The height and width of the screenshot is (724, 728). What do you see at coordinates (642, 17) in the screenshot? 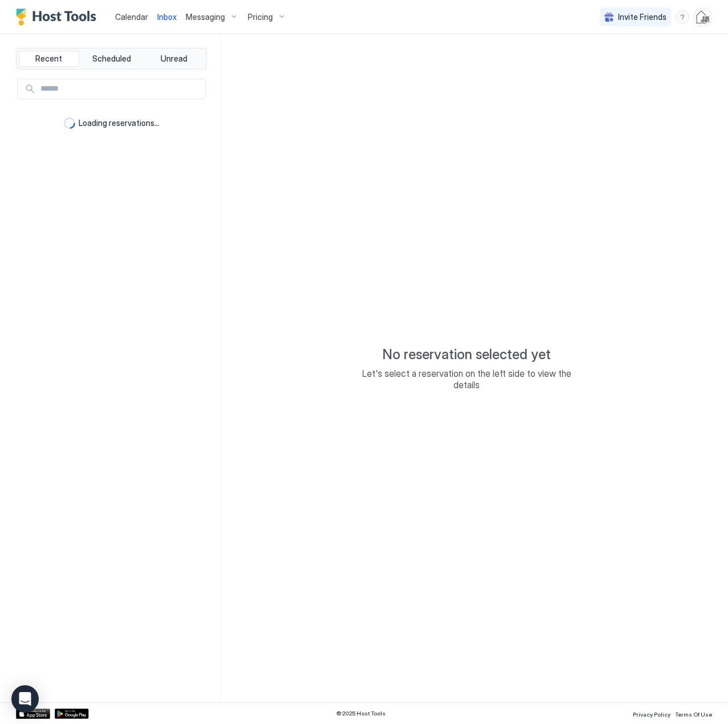
I see `span: Invite Friends` at bounding box center [642, 17].